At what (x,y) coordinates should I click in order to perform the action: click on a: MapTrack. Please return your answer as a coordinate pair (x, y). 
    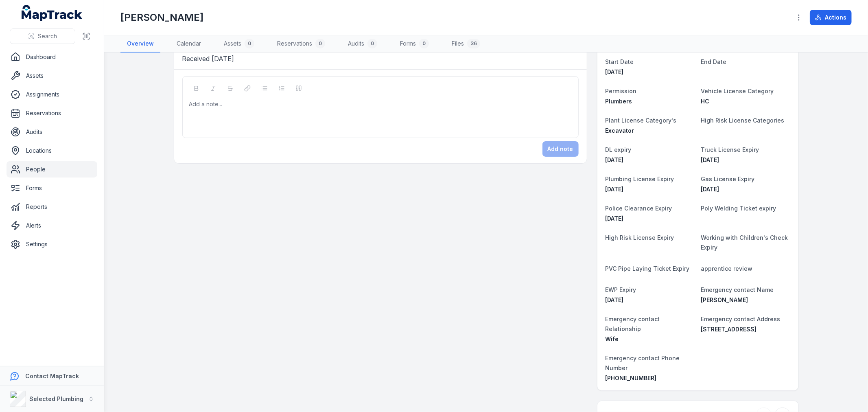
    Looking at the image, I should click on (52, 13).